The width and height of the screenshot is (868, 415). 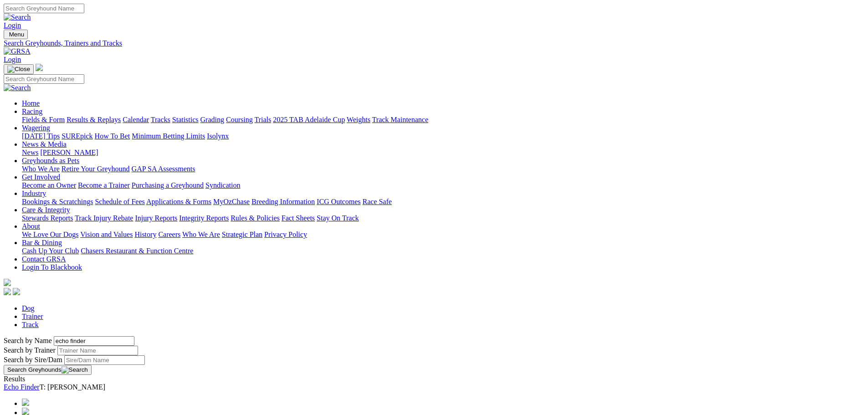 I want to click on div: Racing, so click(x=443, y=120).